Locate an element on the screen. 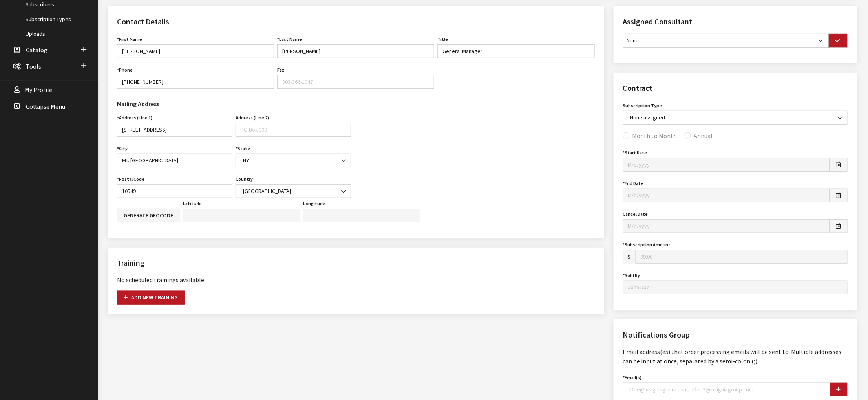 This screenshot has height=400, width=868. label: Address (Line 2) is located at coordinates (252, 118).